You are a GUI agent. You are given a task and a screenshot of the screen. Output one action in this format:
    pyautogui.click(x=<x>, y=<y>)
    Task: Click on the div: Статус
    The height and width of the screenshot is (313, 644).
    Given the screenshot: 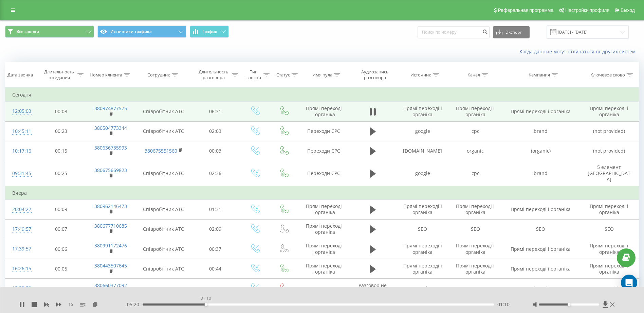 What is the action you would take?
    pyautogui.click(x=283, y=75)
    